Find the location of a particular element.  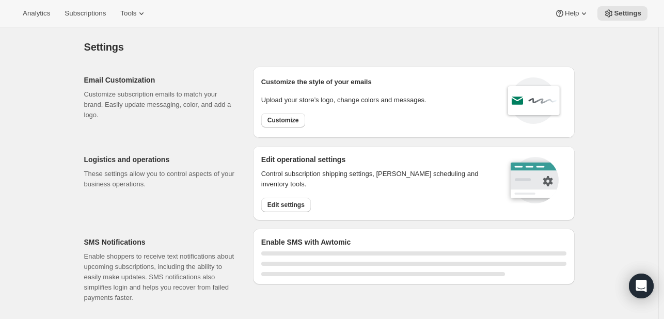

h2: Logistics and operations is located at coordinates (160, 160).